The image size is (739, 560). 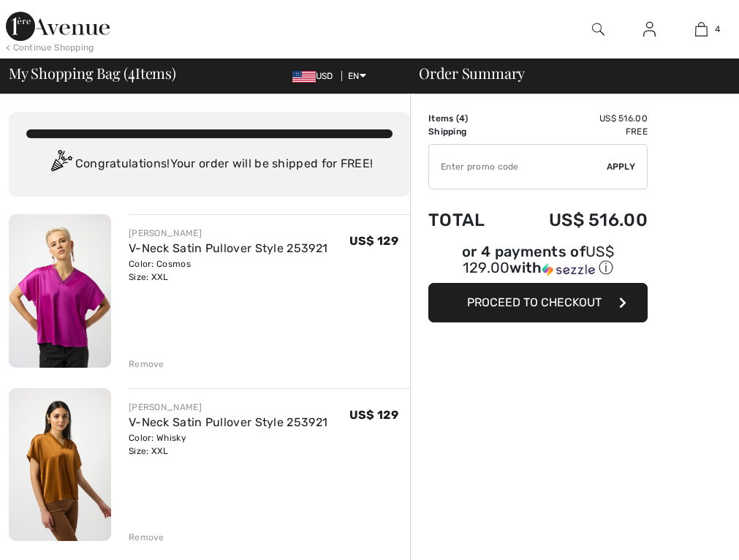 What do you see at coordinates (598, 29) in the screenshot?
I see `img: search the website` at bounding box center [598, 29].